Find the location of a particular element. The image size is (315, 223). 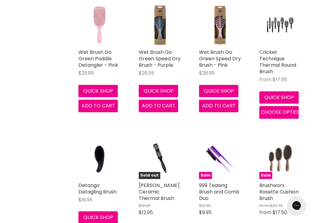

span: $29.95 is located at coordinates (86, 73).